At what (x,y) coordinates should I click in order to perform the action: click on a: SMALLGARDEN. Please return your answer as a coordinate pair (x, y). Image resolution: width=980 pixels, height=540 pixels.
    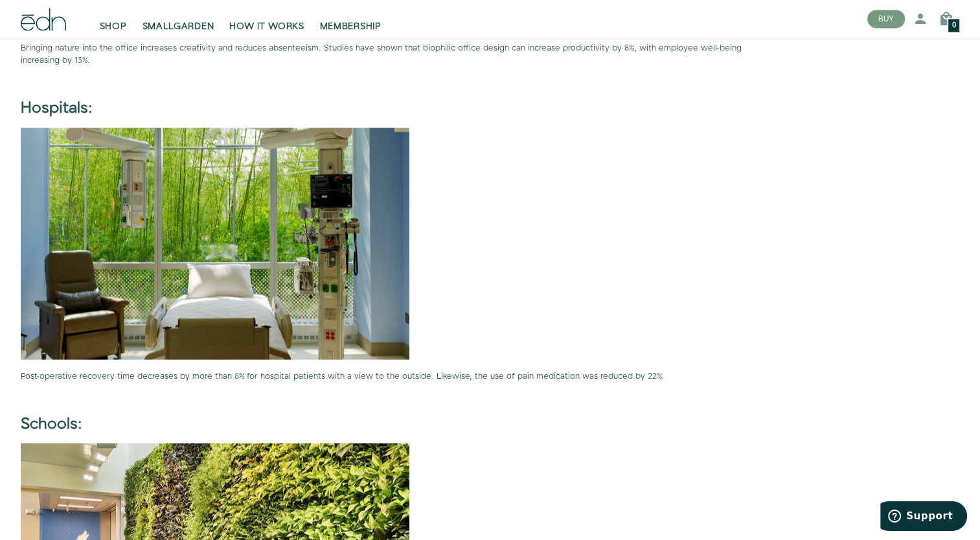
    Looking at the image, I should click on (178, 20).